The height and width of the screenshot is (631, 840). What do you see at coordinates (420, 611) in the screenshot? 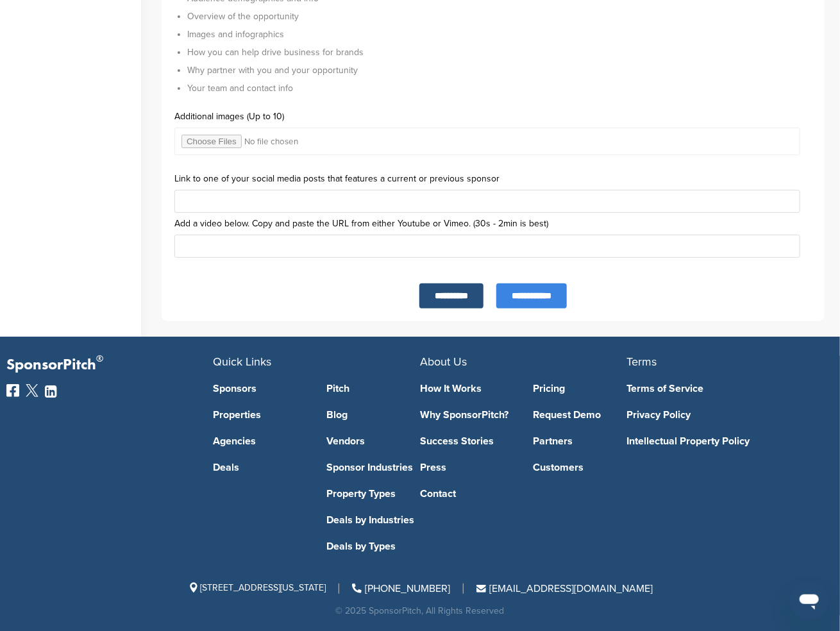
I see `div: © 2025 SponsorPitch, All Rights Reserved` at bounding box center [420, 611].